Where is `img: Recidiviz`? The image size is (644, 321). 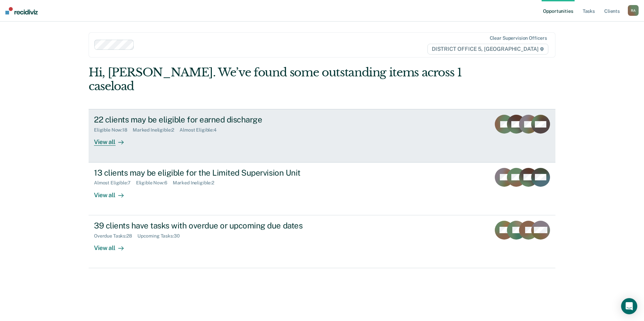
img: Recidiviz is located at coordinates (21, 11).